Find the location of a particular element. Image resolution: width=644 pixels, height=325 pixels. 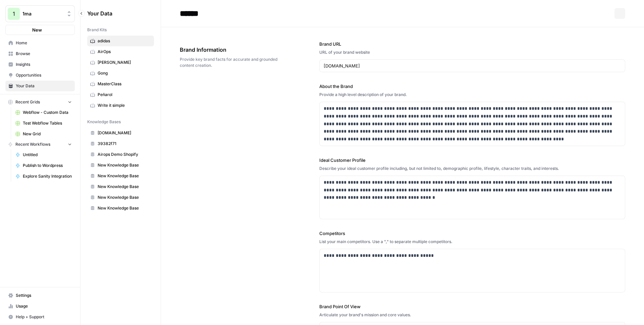

button: Help + Support is located at coordinates (40, 317).